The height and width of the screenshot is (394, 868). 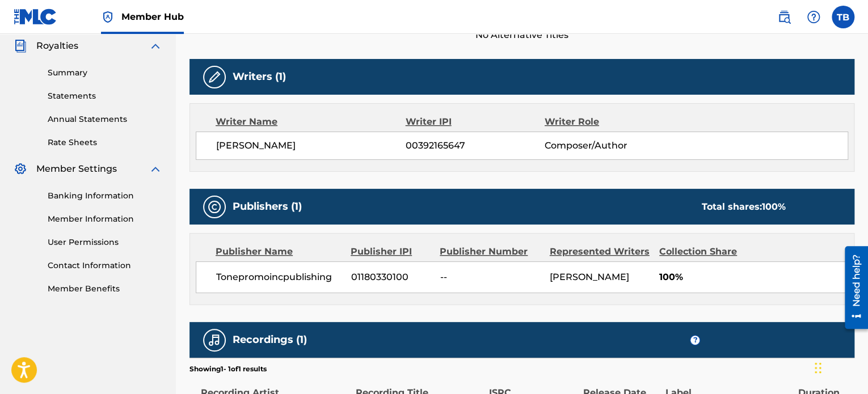 What do you see at coordinates (475, 146) in the screenshot?
I see `span: 00392165647` at bounding box center [475, 146].